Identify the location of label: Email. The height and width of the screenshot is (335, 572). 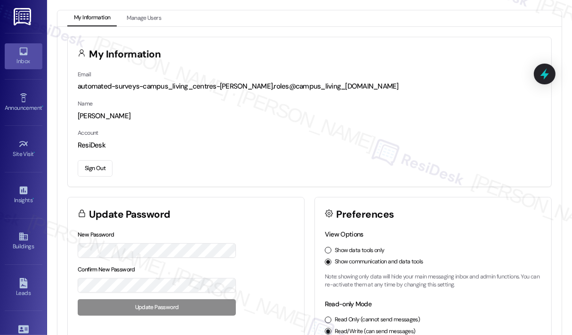
(84, 74).